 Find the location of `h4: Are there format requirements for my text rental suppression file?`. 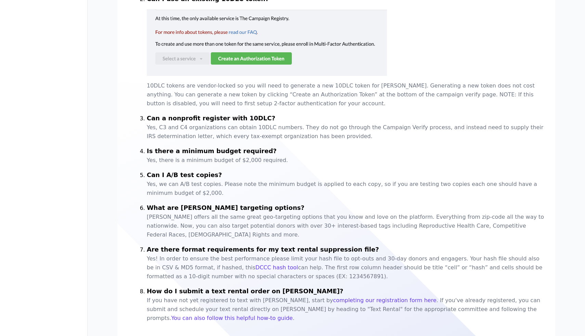

h4: Are there format requirements for my text rental suppression file? is located at coordinates (347, 249).